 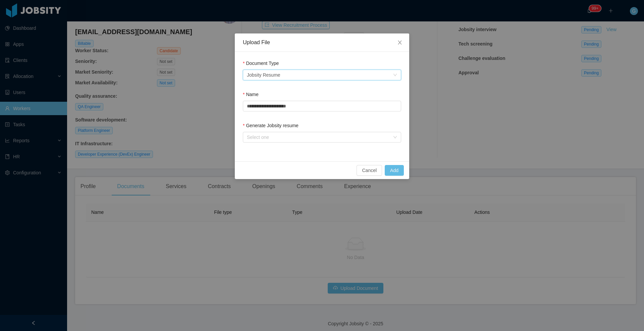 What do you see at coordinates (250, 95) in the screenshot?
I see `label: Name` at bounding box center [250, 95].